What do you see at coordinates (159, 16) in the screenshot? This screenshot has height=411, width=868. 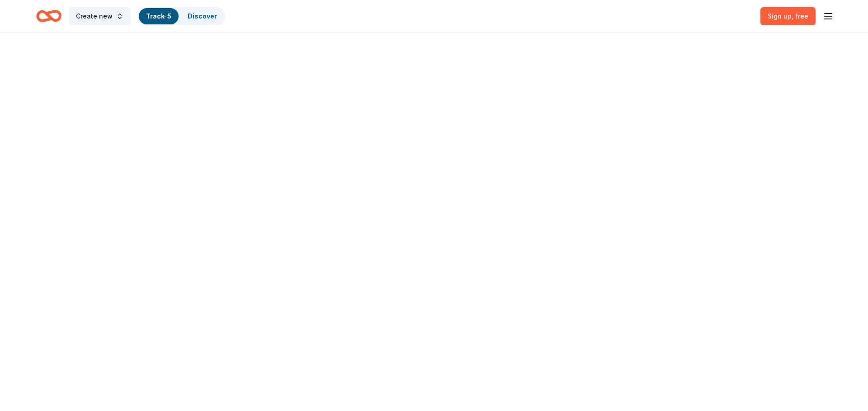 I see `a: Track· 5` at bounding box center [159, 16].